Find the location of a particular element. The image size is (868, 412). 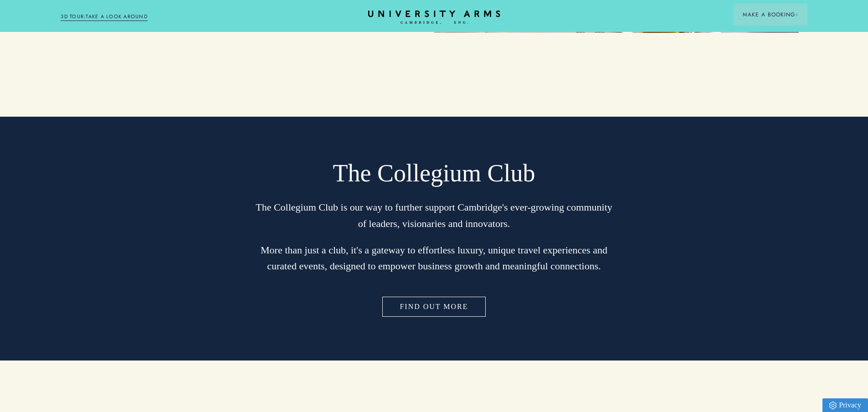

button: Make a BookingArrow icon is located at coordinates (770, 15).